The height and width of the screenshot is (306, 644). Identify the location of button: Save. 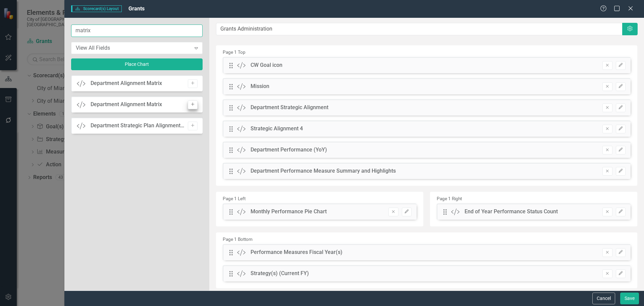
(630, 298).